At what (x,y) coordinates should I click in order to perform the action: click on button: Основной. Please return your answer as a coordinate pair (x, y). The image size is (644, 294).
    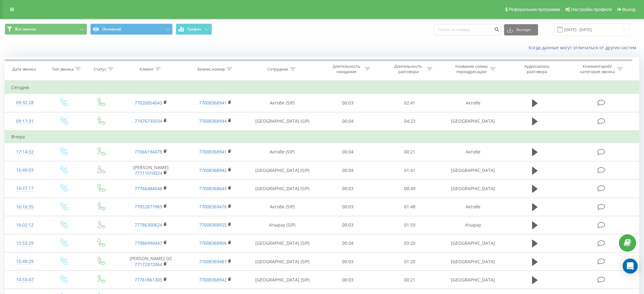
    Looking at the image, I should click on (132, 29).